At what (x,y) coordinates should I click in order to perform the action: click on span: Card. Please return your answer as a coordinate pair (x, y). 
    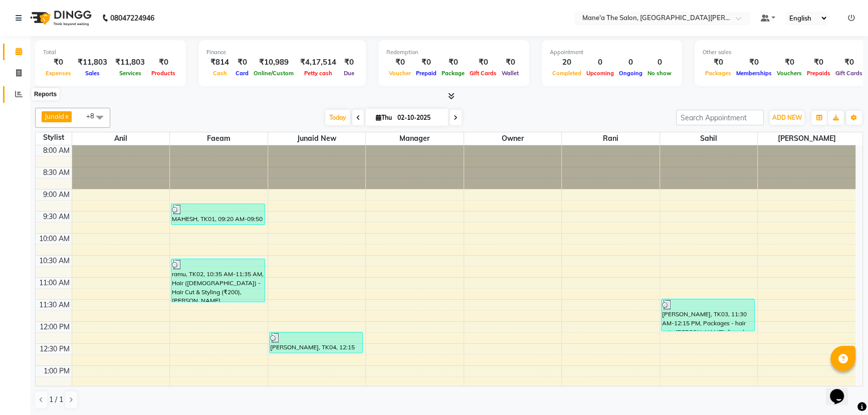
    Looking at the image, I should click on (242, 73).